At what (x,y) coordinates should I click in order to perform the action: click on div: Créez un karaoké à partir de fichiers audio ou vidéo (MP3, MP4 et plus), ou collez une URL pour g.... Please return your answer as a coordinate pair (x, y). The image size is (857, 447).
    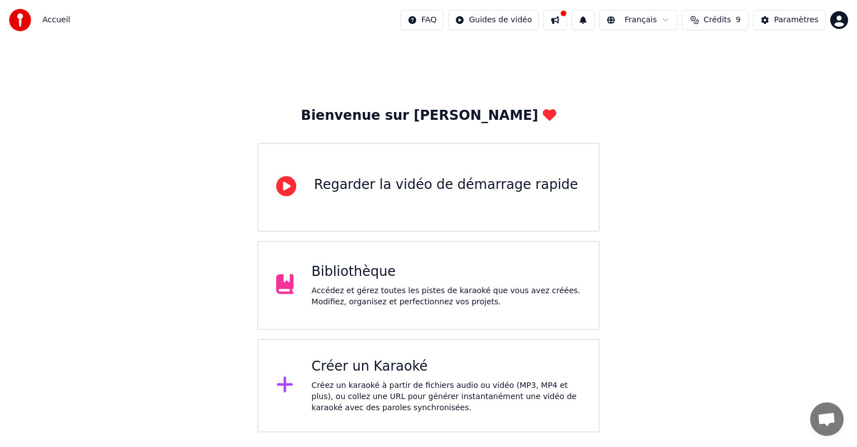
    Looking at the image, I should click on (446, 397).